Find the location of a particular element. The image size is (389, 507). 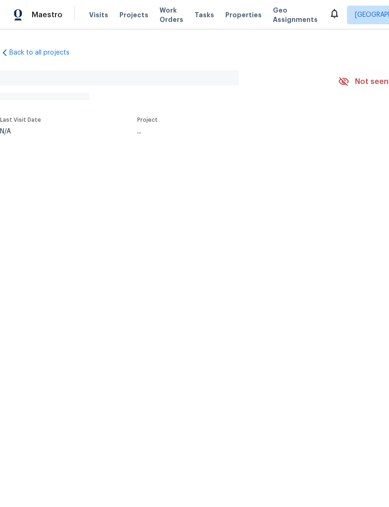

span: Visits is located at coordinates (98, 15).